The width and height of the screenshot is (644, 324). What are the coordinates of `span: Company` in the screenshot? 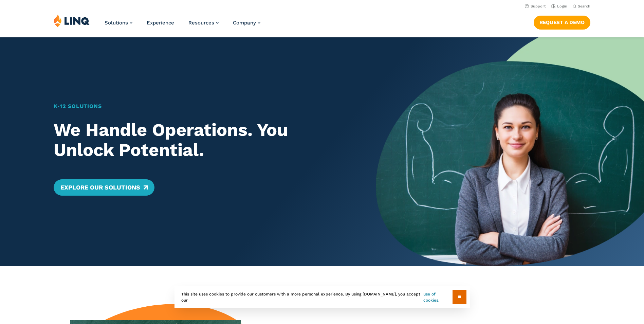 It's located at (245, 23).